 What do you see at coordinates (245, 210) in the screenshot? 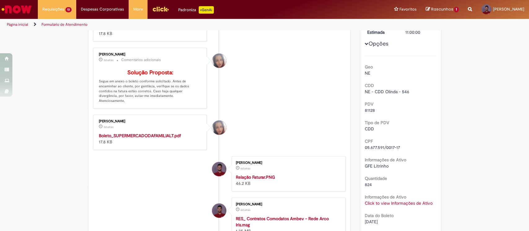
I see `time: 22/08/2025 11:57:52` at bounding box center [245, 210].